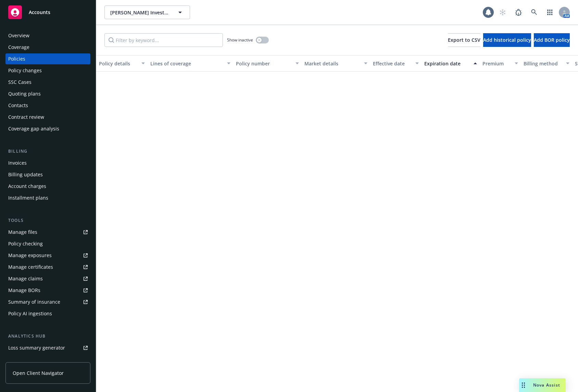  What do you see at coordinates (48, 198) in the screenshot?
I see `a: Installment plans` at bounding box center [48, 198].